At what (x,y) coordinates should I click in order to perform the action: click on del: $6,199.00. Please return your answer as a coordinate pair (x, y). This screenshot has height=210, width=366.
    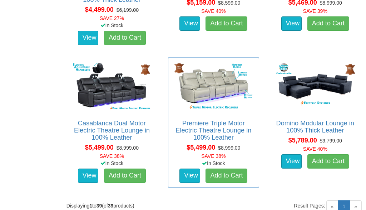
    Looking at the image, I should click on (127, 10).